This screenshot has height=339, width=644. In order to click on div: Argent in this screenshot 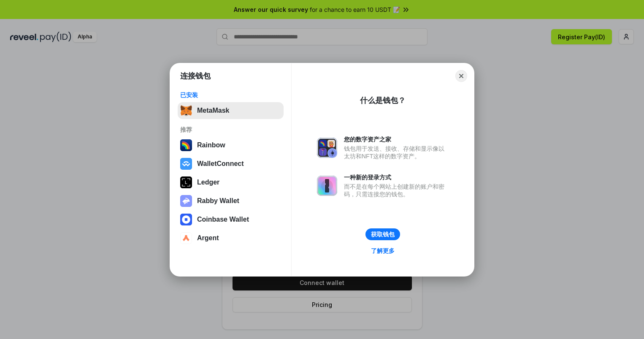, I will do `click(208, 238)`.